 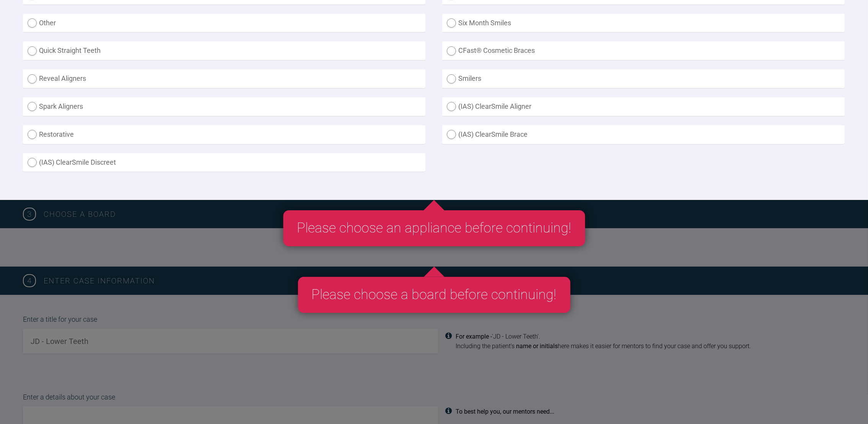 What do you see at coordinates (224, 106) in the screenshot?
I see `label: Spark Aligners` at bounding box center [224, 106].